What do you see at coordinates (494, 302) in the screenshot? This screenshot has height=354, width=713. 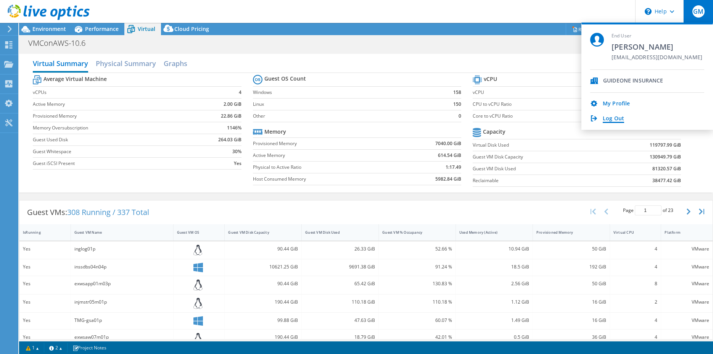 I see `div: 1.12 GiB` at bounding box center [494, 302].